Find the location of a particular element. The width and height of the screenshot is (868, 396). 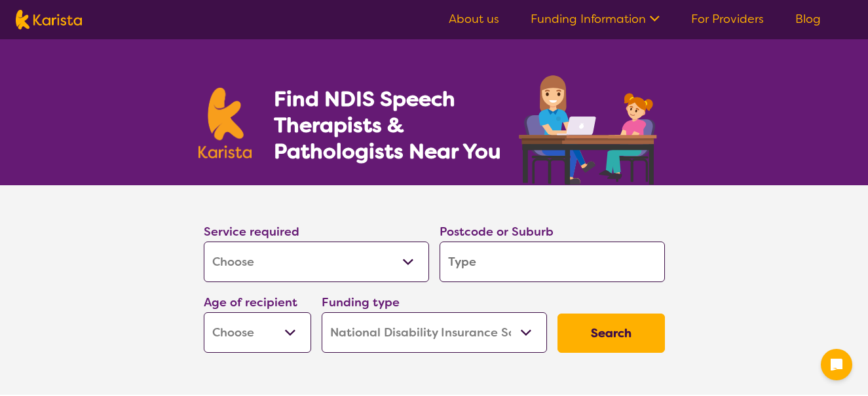

a: Blog is located at coordinates (808, 19).